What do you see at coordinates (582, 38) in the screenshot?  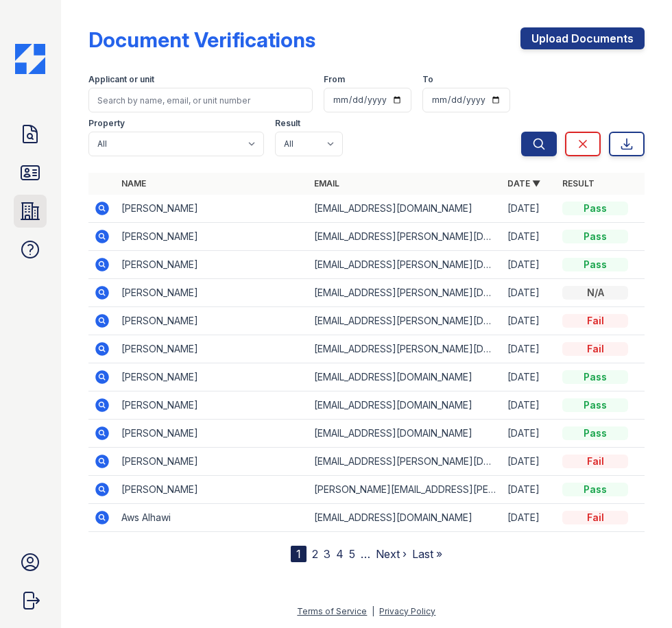 I see `a: Upload Documents` at bounding box center [582, 38].